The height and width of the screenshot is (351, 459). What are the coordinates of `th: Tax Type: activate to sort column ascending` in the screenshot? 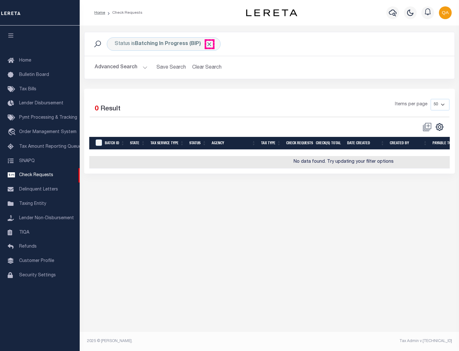 It's located at (271, 143).